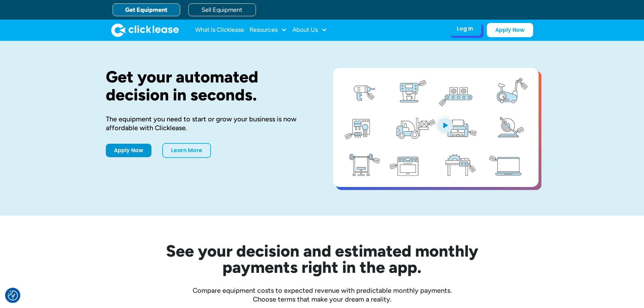  I want to click on div: Resources, so click(268, 30).